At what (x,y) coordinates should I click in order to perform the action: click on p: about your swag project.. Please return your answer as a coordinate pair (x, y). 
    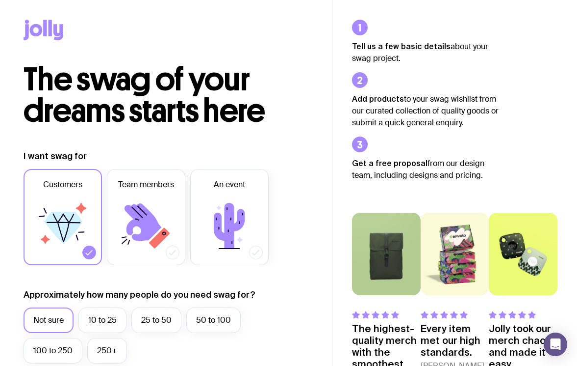
    Looking at the image, I should click on (426, 52).